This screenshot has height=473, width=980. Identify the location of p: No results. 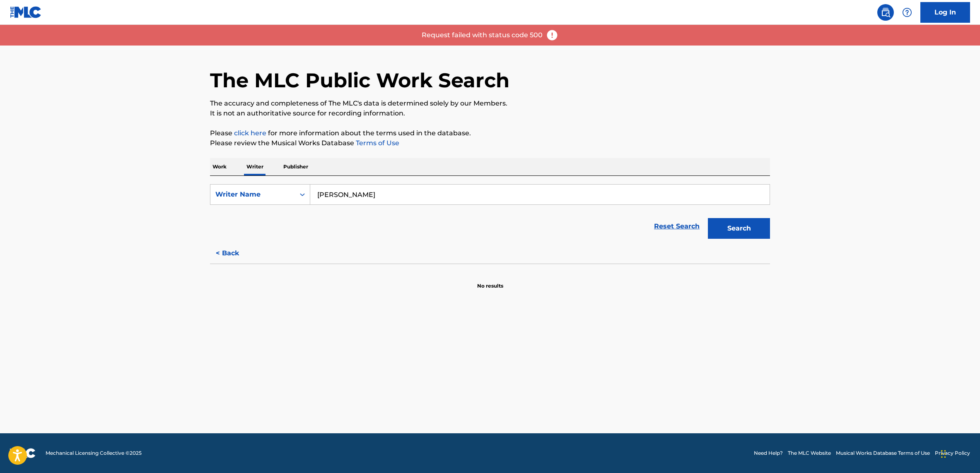
(490, 281).